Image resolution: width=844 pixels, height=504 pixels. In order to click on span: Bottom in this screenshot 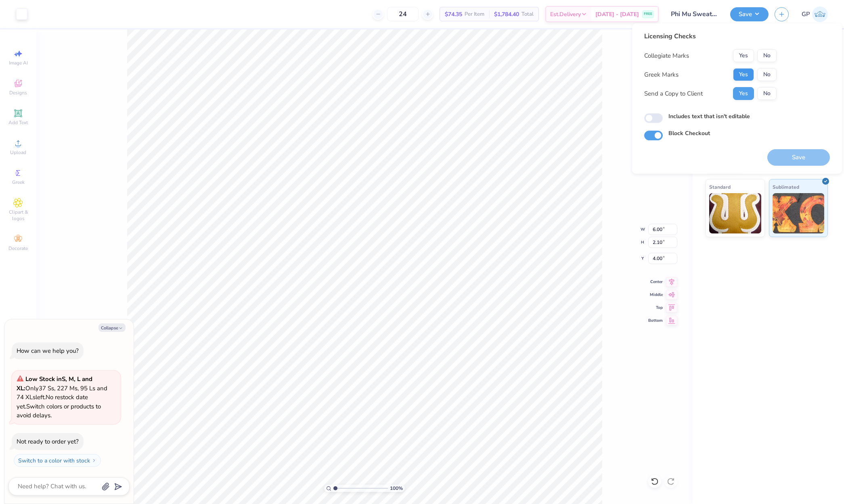, I will do `click(655, 321)`.